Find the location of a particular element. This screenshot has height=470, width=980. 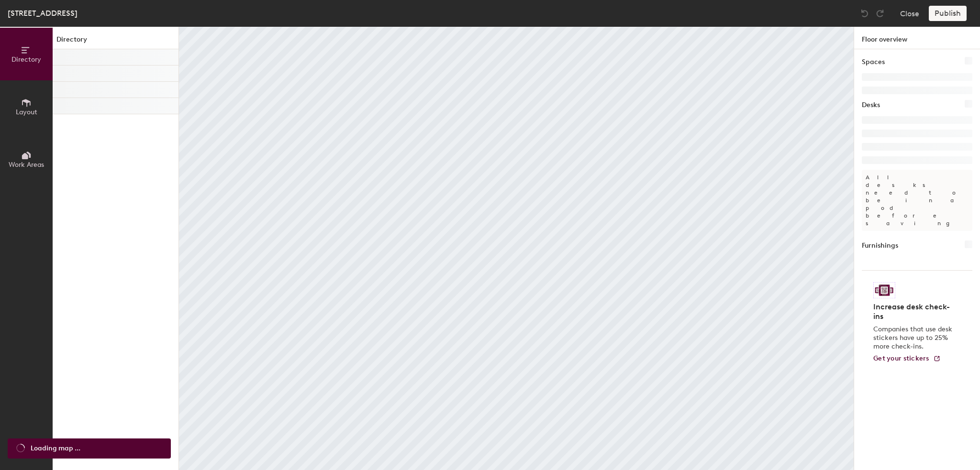

img: Redo is located at coordinates (880, 14).